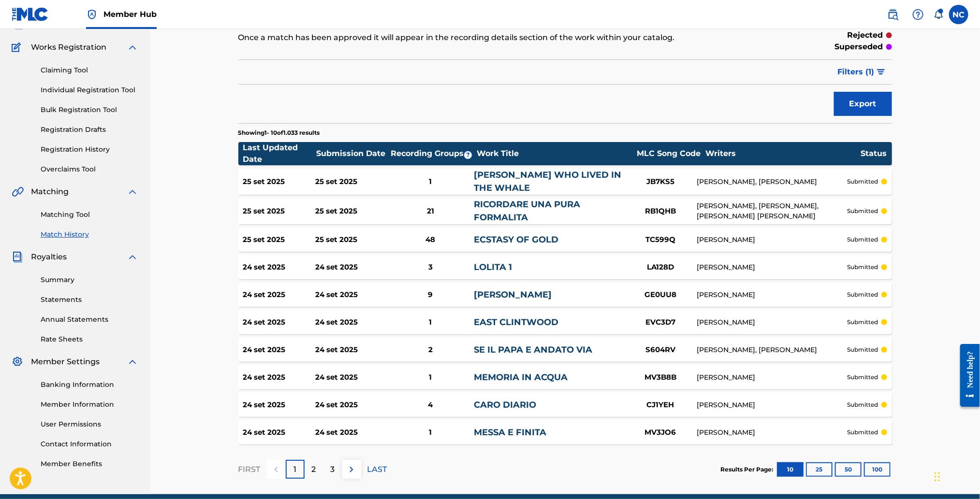 Image resolution: width=980 pixels, height=499 pixels. What do you see at coordinates (17, 33) in the screenshot?
I see `div: Need help?` at bounding box center [17, 33].